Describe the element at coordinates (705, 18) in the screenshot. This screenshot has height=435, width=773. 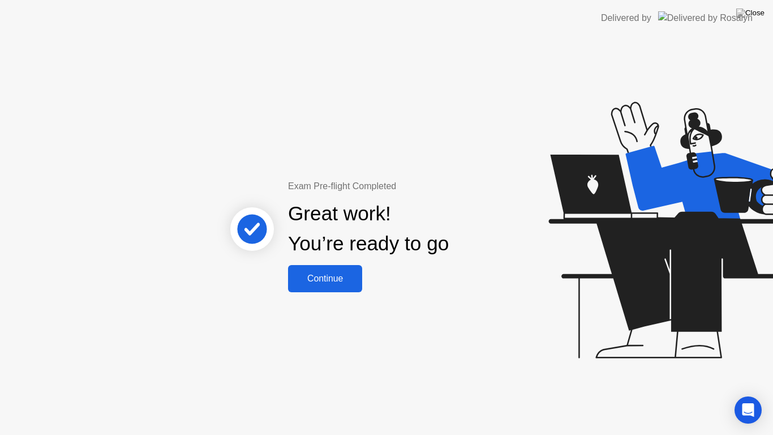
I see `img: Delivered by Rosalyn` at that location.